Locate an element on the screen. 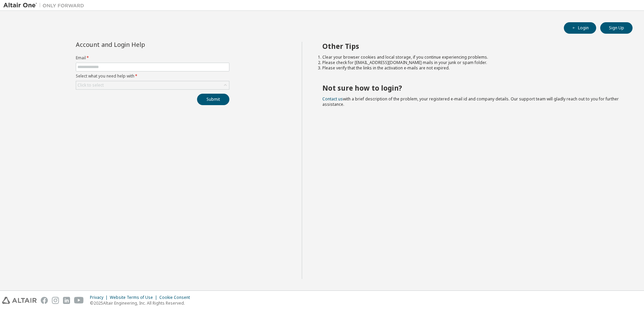 This screenshot has width=644, height=310. img: facebook.svg is located at coordinates (44, 300).